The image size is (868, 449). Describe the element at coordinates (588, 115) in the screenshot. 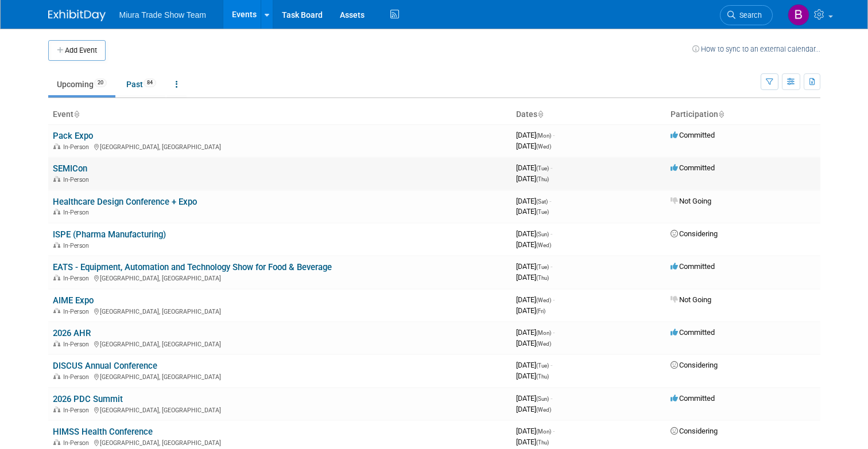

I see `th: Dates` at that location.